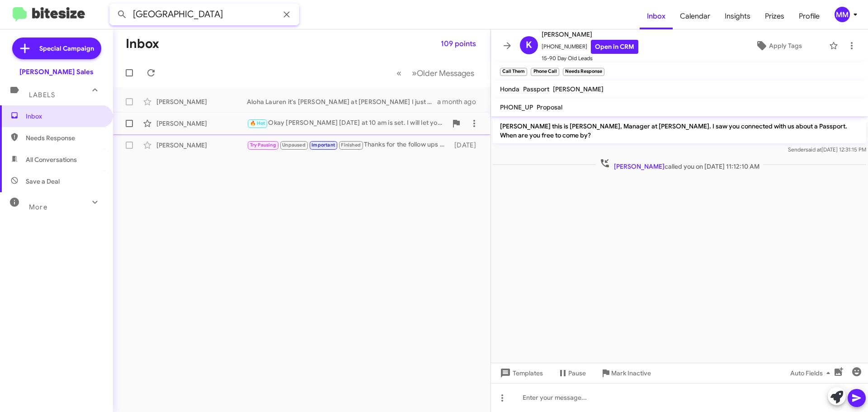  I want to click on button: Next, so click(443, 73).